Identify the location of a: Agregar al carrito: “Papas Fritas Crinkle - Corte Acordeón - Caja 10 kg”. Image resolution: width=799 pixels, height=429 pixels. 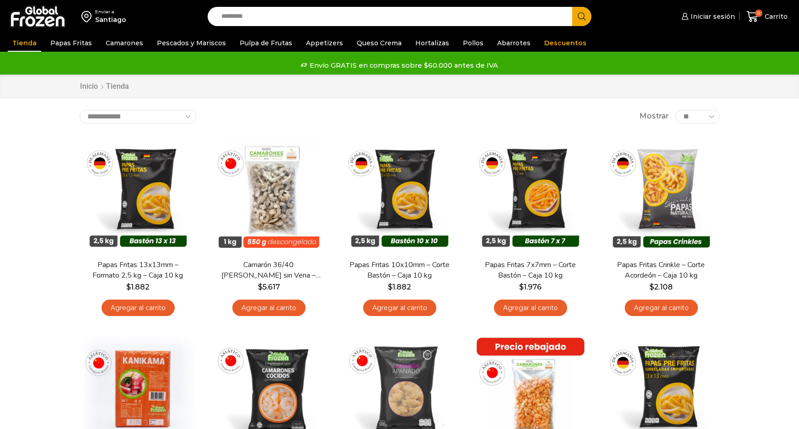
(662, 308).